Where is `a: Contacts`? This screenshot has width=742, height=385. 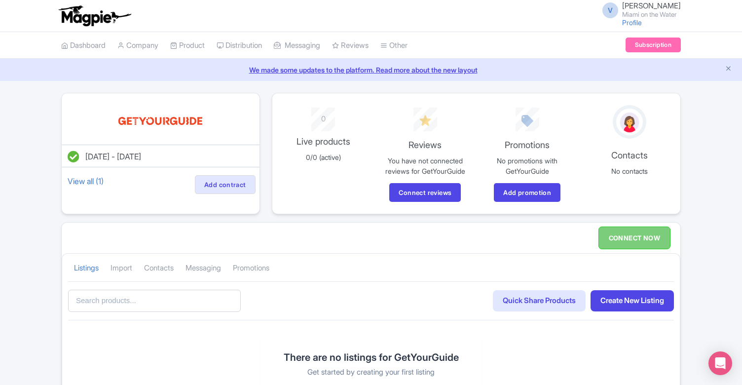
a: Contacts is located at coordinates (159, 268).